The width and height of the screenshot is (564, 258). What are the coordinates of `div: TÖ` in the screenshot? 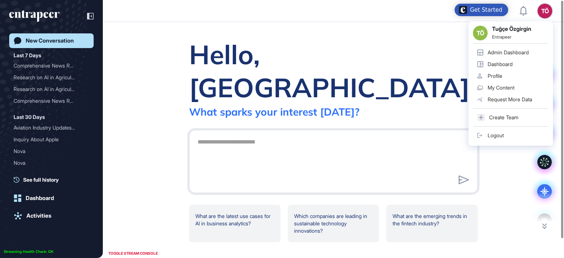 It's located at (545, 11).